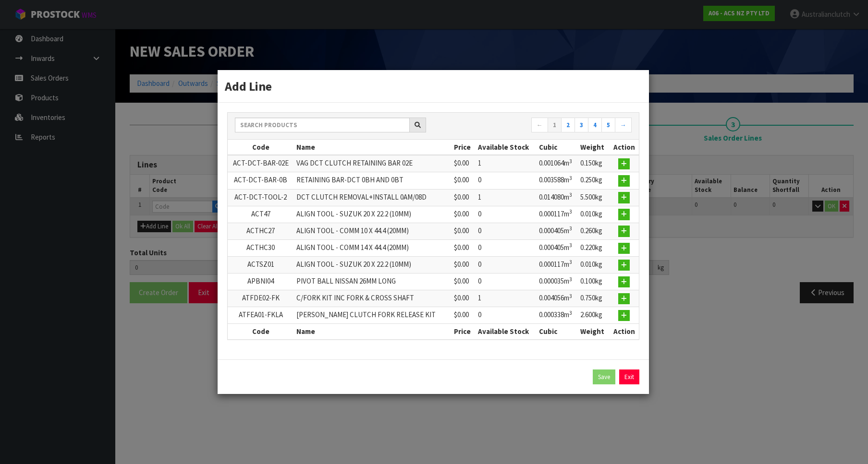 This screenshot has width=868, height=464. What do you see at coordinates (593, 315) in the screenshot?
I see `td: 2.600kg` at bounding box center [593, 315].